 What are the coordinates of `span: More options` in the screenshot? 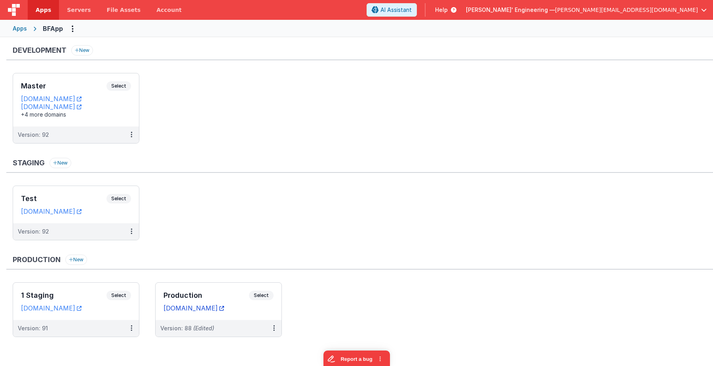 It's located at (57, 8).